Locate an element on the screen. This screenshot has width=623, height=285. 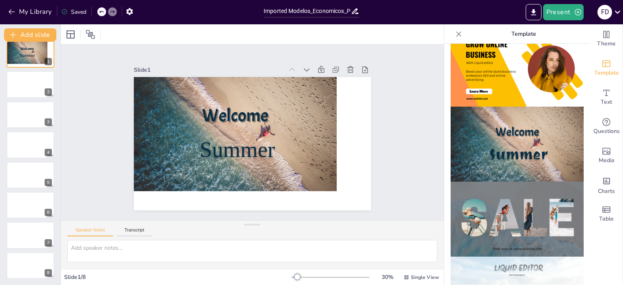
span: Table is located at coordinates (606, 219).